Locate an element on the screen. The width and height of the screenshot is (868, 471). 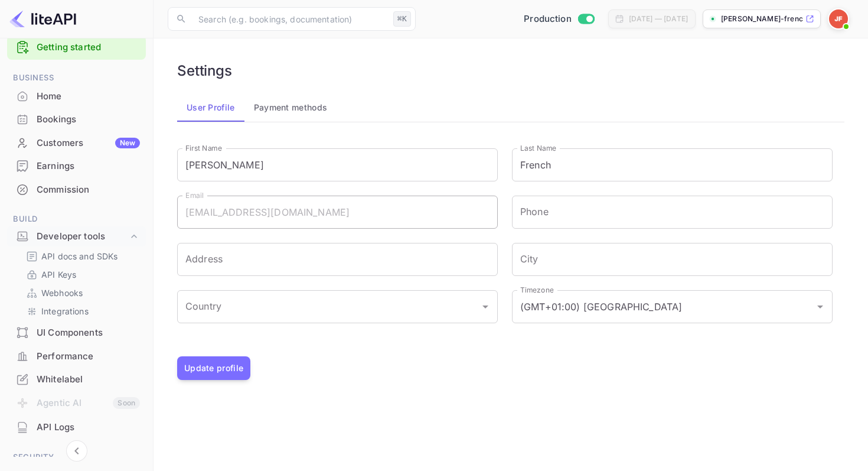
h6: Settings is located at coordinates (204, 70).